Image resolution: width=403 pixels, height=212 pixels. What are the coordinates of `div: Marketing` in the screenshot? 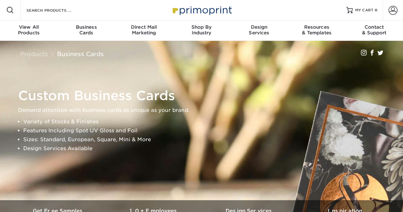 It's located at (144, 30).